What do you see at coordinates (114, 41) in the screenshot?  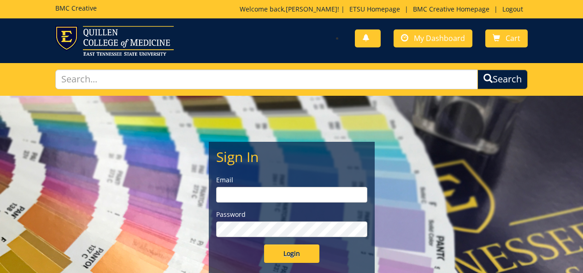 I see `img: ETSU logo` at bounding box center [114, 41].